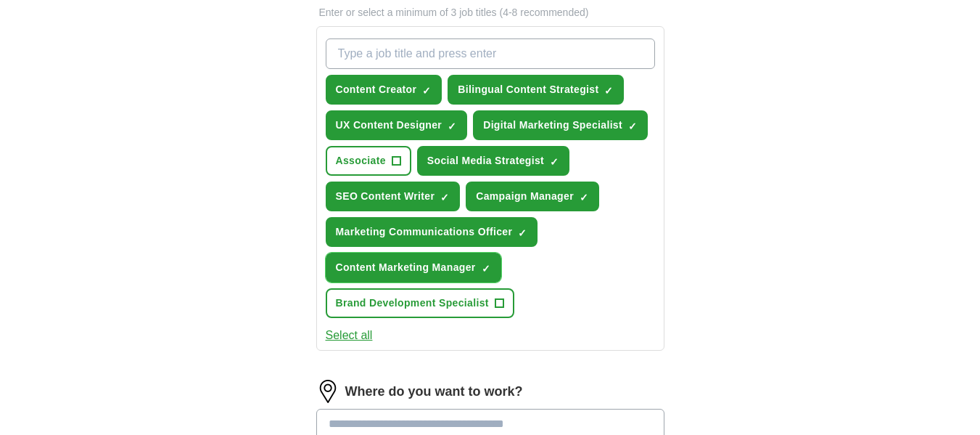 The height and width of the screenshot is (435, 980). Describe the element at coordinates (360, 160) in the screenshot. I see `span: Associate` at that location.